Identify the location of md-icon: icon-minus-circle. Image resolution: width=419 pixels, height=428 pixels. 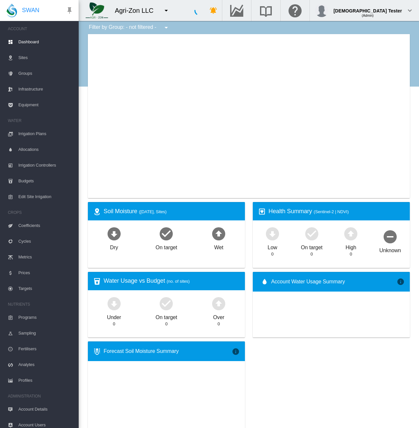
(390, 236).